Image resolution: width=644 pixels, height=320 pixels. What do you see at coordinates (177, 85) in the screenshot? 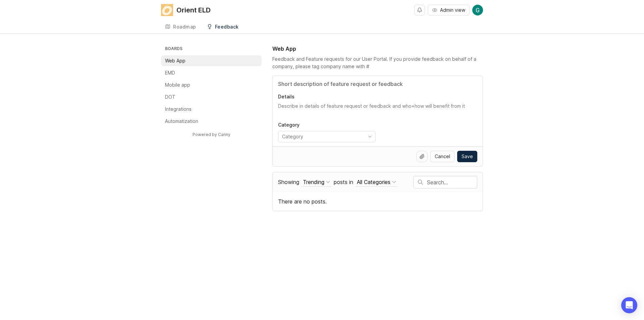
I see `p: Mobile app` at bounding box center [177, 85].